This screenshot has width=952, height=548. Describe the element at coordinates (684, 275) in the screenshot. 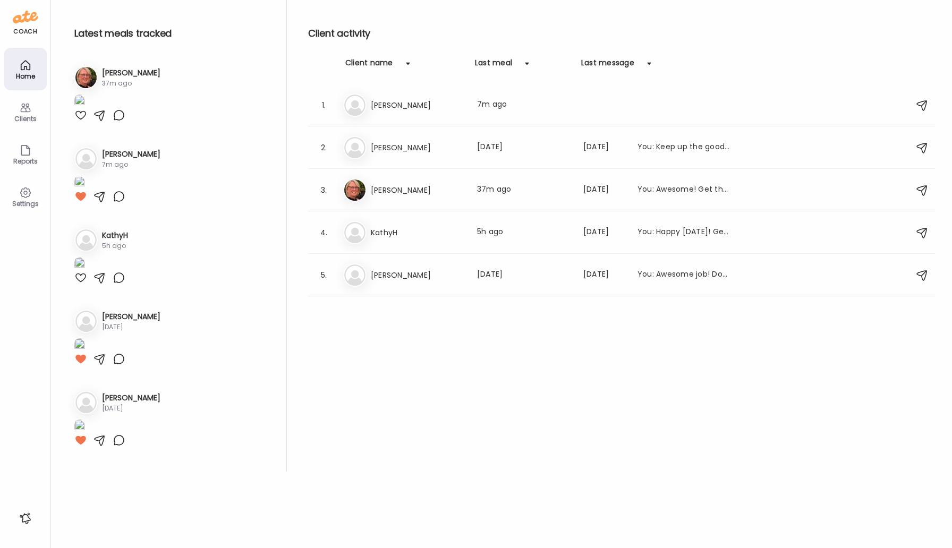

I see `div: You: Awesome job! Don't forget to add in sleep and water intake! Keep up the good work!` at that location.